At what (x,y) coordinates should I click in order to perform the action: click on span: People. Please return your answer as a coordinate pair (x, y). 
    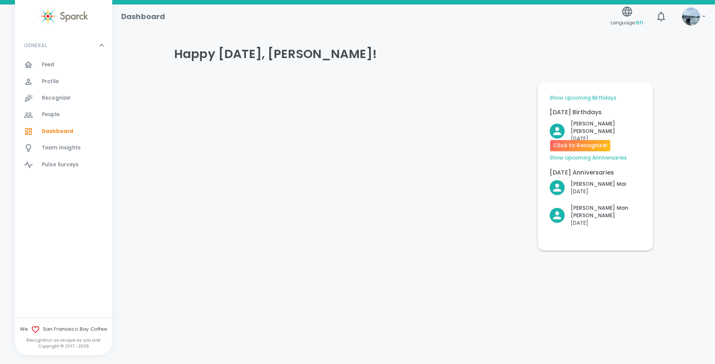
    Looking at the image, I should click on (51, 114).